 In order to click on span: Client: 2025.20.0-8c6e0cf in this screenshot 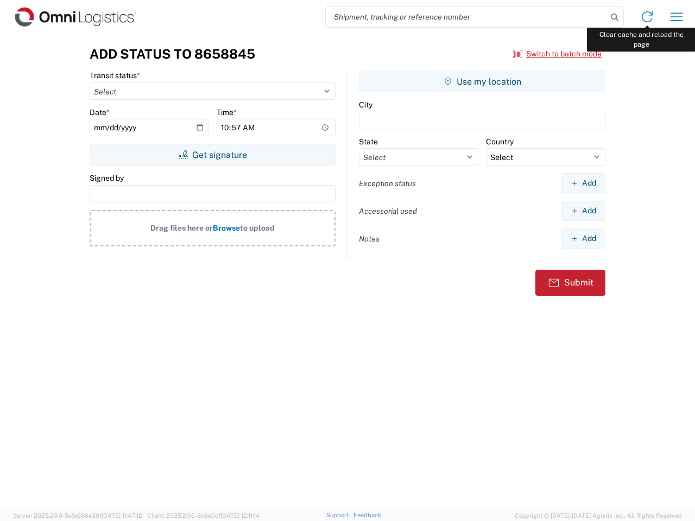, I will do `click(203, 516)`.